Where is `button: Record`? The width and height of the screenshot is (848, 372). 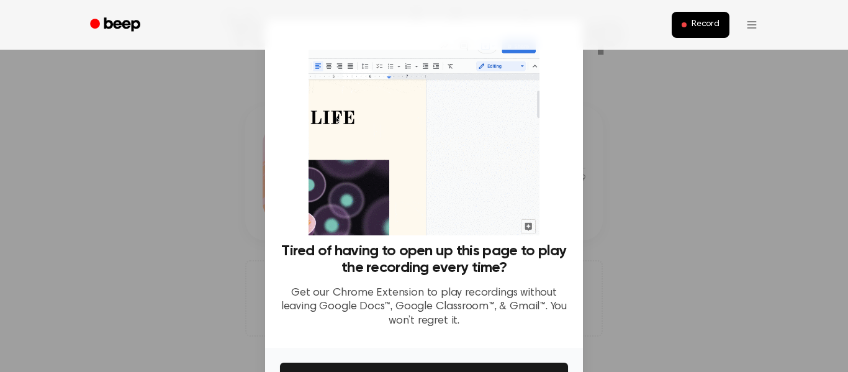
button: Record is located at coordinates (700, 25).